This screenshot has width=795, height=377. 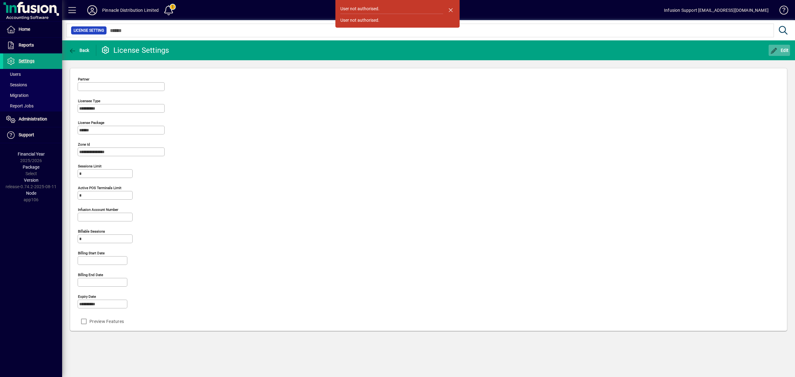 I want to click on span: Edit, so click(x=780, y=50).